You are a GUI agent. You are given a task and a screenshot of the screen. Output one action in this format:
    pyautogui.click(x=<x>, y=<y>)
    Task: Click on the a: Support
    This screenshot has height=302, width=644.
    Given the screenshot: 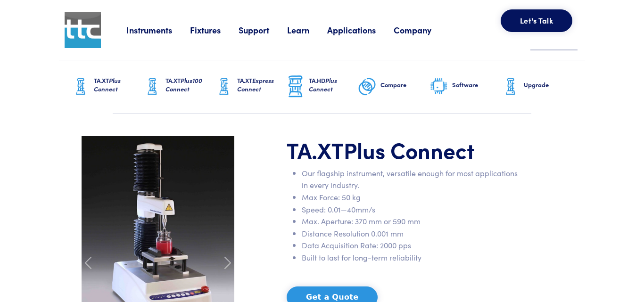 What is the action you would take?
    pyautogui.click(x=263, y=30)
    